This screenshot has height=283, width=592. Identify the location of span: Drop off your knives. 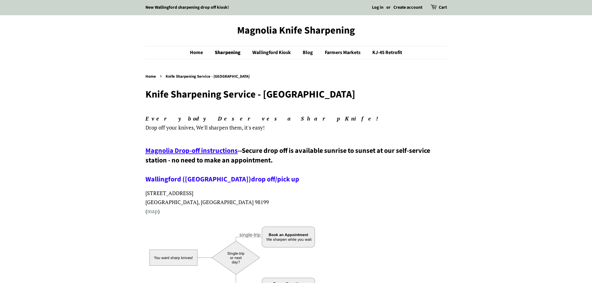
(169, 127).